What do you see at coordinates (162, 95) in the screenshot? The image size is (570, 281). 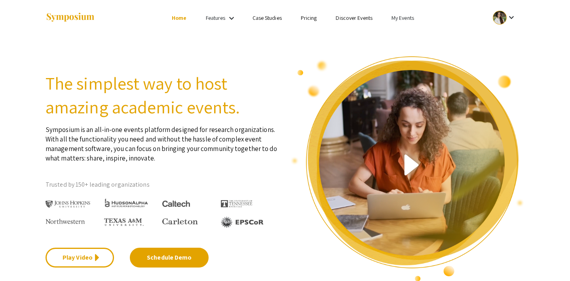 I see `h2: The simplest way to host amazing academic events.` at bounding box center [162, 95].